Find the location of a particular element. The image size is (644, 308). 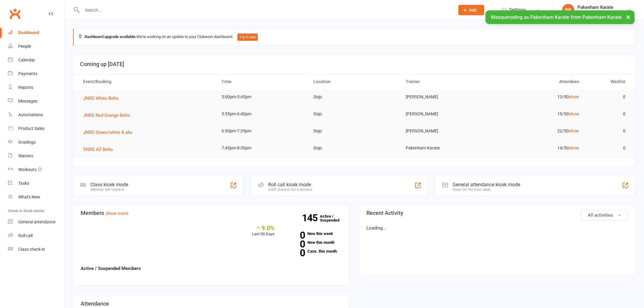

strong: Active / Suspended Members is located at coordinates (111, 268).